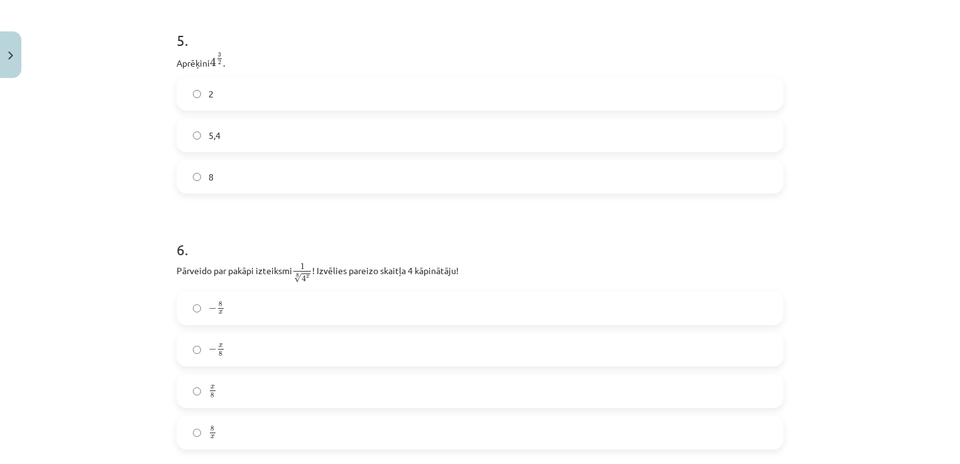  What do you see at coordinates (197, 135) in the screenshot?
I see `input: 5,4` at bounding box center [197, 135].